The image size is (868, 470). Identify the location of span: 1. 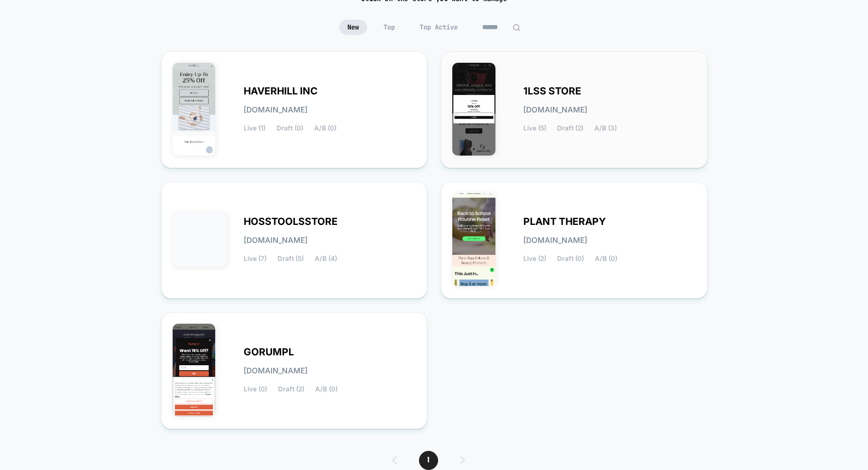
(428, 461).